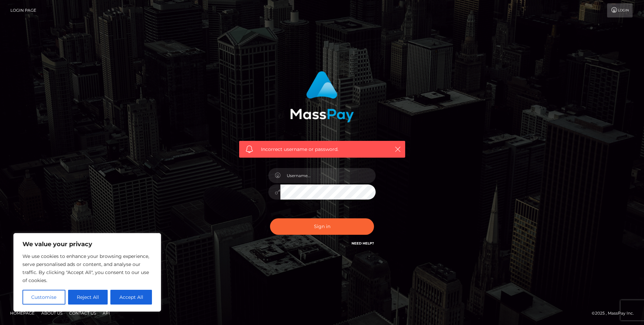  What do you see at coordinates (363, 243) in the screenshot?
I see `a: Need Help?` at bounding box center [363, 243].